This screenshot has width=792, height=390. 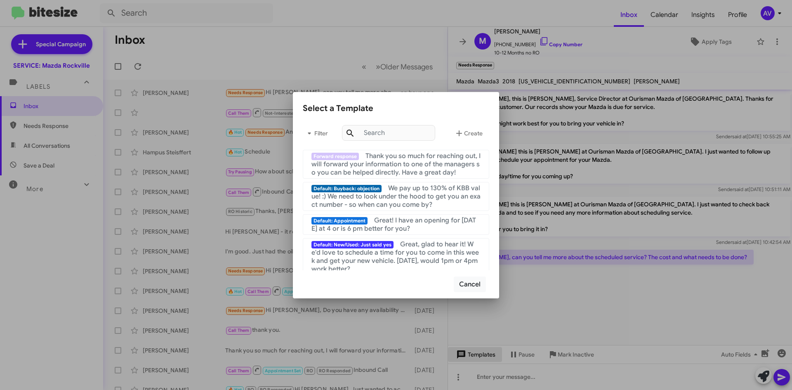 What do you see at coordinates (396, 164) in the screenshot?
I see `span: Thank you so much for reaching out, I will forward your information to one of the managers so you...` at bounding box center [396, 164].